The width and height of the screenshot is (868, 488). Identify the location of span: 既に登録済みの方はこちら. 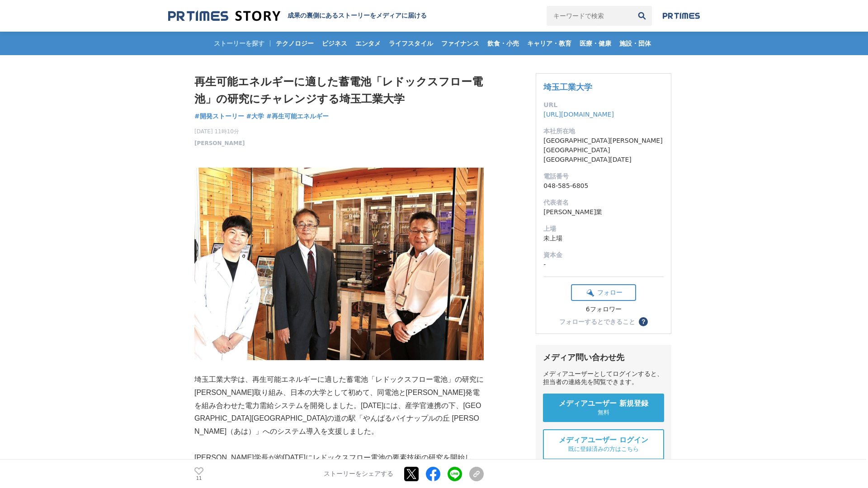
(603, 449).